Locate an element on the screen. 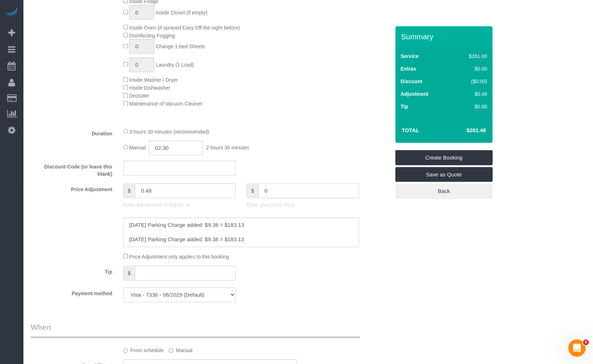  h3: Summary is located at coordinates (445, 36).